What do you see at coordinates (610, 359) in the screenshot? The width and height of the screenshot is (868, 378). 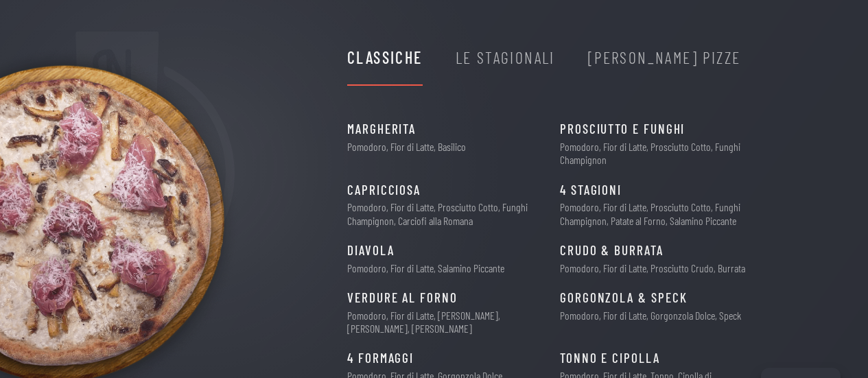 I see `span: Tonno e Cipolla` at bounding box center [610, 359].